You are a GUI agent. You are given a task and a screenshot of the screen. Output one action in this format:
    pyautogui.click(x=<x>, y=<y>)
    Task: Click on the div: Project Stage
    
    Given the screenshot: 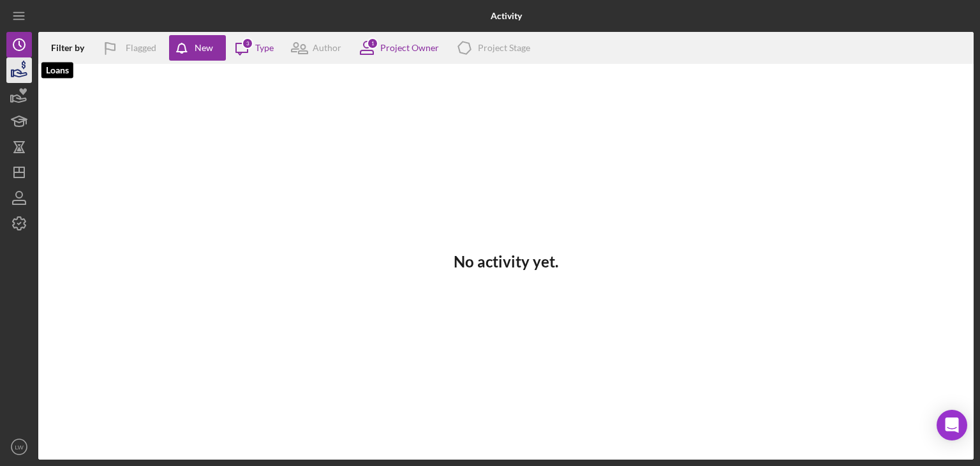 What is the action you would take?
    pyautogui.click(x=504, y=48)
    